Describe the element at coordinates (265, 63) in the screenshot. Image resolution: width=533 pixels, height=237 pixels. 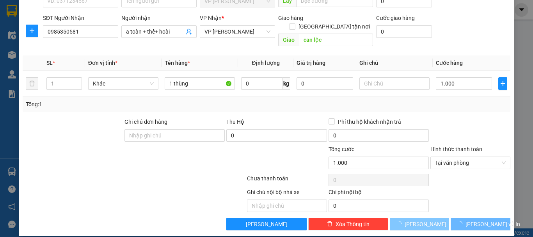
I see `span: Định lượng` at that location.